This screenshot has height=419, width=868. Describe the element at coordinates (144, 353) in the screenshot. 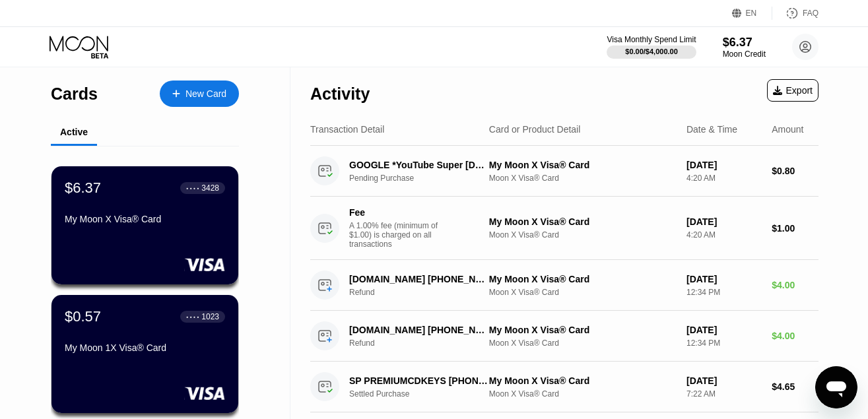

I see `div: $0.57● ● ● ●1023My Moon 1X Visa® Card` at that location.